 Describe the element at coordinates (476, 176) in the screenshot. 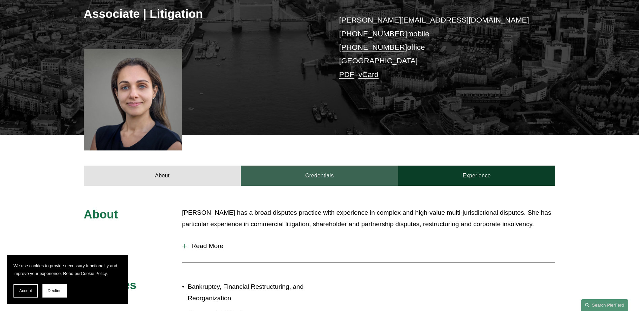

I see `a: Experience` at that location.